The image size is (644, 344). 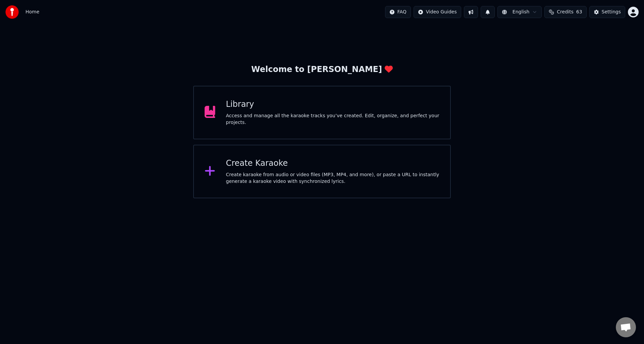 I want to click on button: FAQ, so click(x=398, y=12).